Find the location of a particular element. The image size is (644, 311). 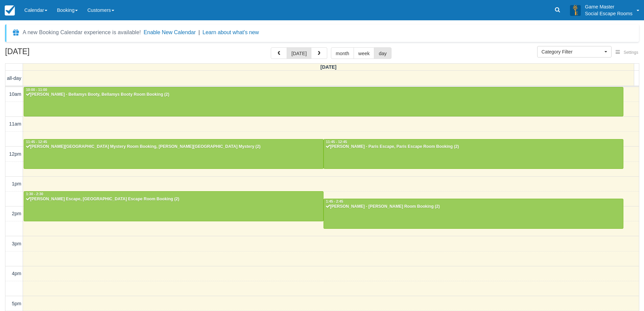

button: Enable New Calendar is located at coordinates (170, 32).